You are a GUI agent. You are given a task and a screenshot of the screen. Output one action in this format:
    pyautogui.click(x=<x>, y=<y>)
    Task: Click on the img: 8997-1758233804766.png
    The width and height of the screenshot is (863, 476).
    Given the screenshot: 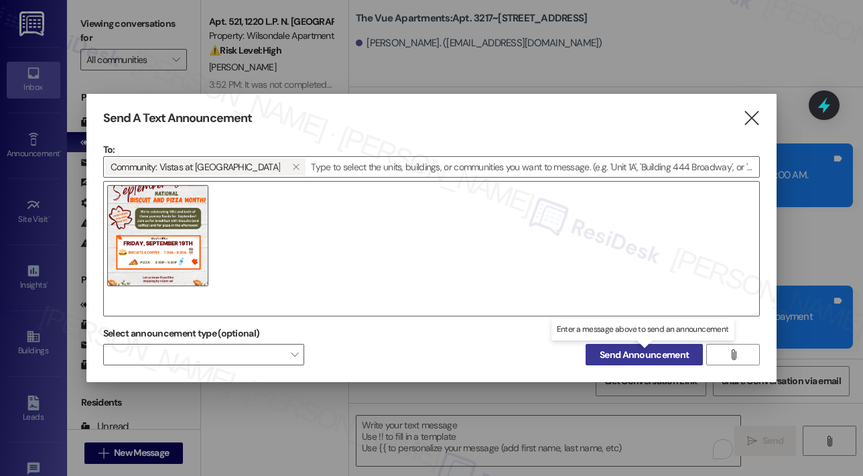 What is the action you would take?
    pyautogui.click(x=158, y=236)
    